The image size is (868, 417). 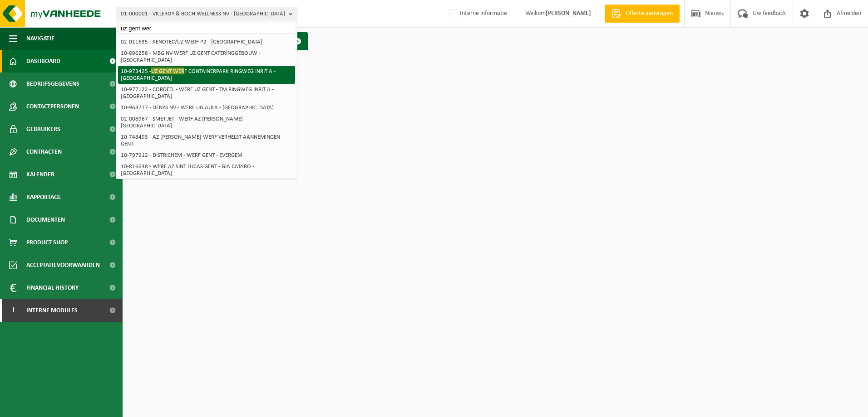 I want to click on span: Product Shop, so click(x=47, y=242).